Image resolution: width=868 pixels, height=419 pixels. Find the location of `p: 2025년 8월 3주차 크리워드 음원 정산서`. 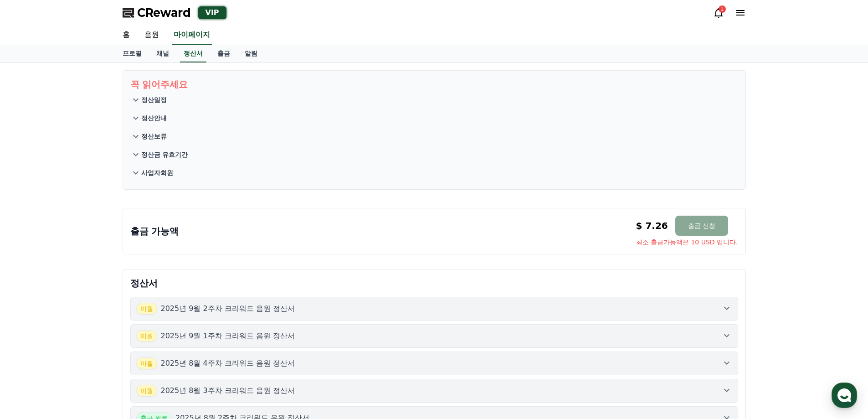

p: 2025년 8월 3주차 크리워드 음원 정산서 is located at coordinates (228, 391).